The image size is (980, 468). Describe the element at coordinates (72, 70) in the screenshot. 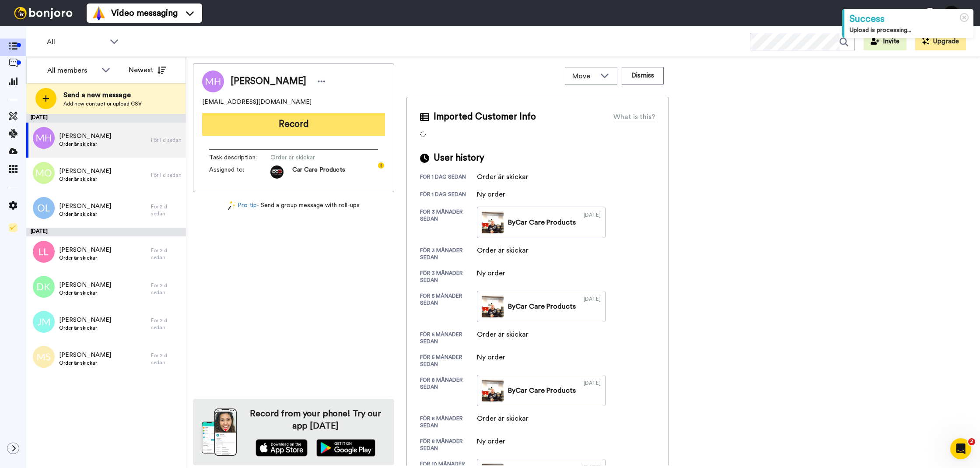

I see `div: All members` at that location.